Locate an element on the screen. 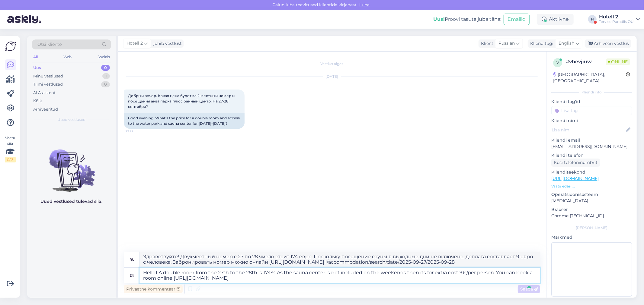 The image size is (644, 305). div: Minu vestlused is located at coordinates (48, 76).